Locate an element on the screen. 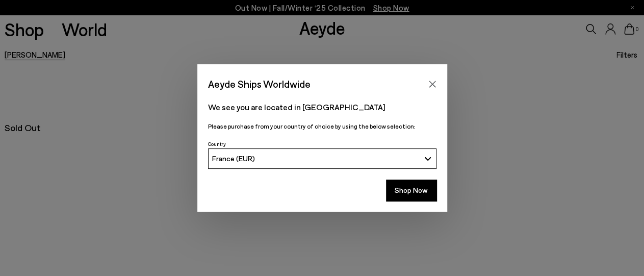 This screenshot has height=276, width=644. span: Aeyde Ships Worldwide is located at coordinates (259, 84).